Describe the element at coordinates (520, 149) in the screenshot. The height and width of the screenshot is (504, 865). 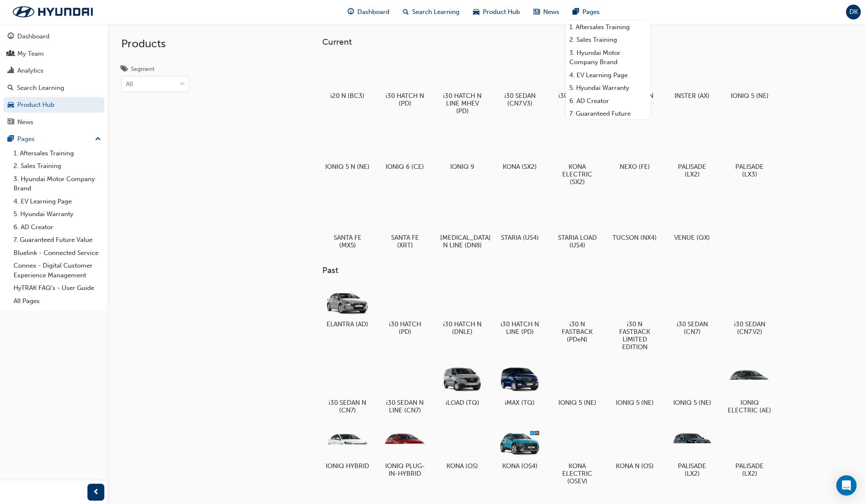
I see `a: KONA (SX2)` at that location.